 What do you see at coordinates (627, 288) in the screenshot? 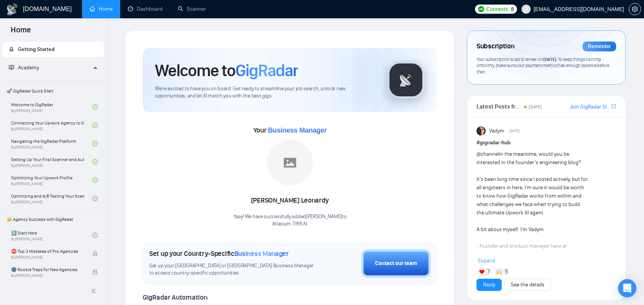
I see `div: Open Intercom Messenger` at bounding box center [627, 288].